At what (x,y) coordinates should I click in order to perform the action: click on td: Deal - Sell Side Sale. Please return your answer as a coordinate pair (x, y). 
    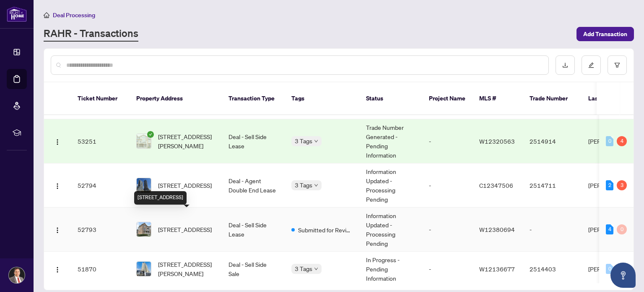
    Looking at the image, I should click on (253, 269).